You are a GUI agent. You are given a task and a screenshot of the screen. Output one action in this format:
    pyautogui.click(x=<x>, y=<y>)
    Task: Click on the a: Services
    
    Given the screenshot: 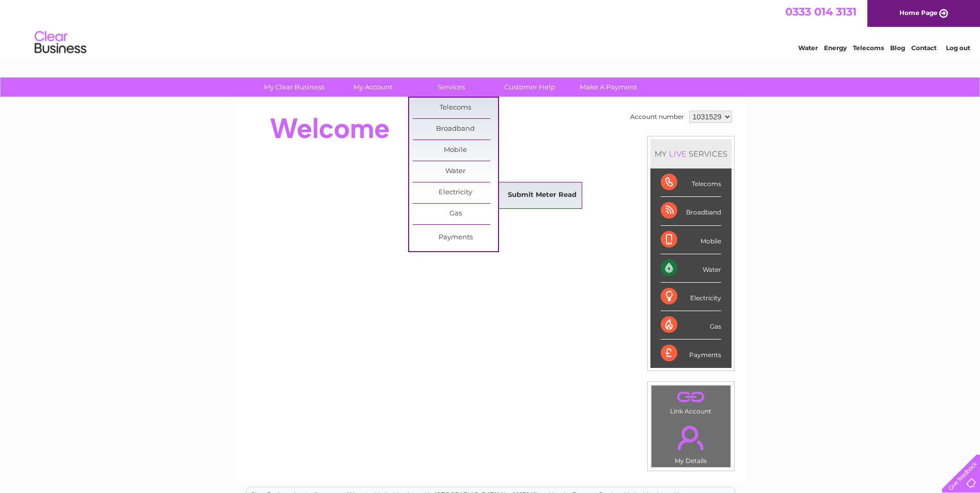 What is the action you would take?
    pyautogui.click(x=451, y=87)
    